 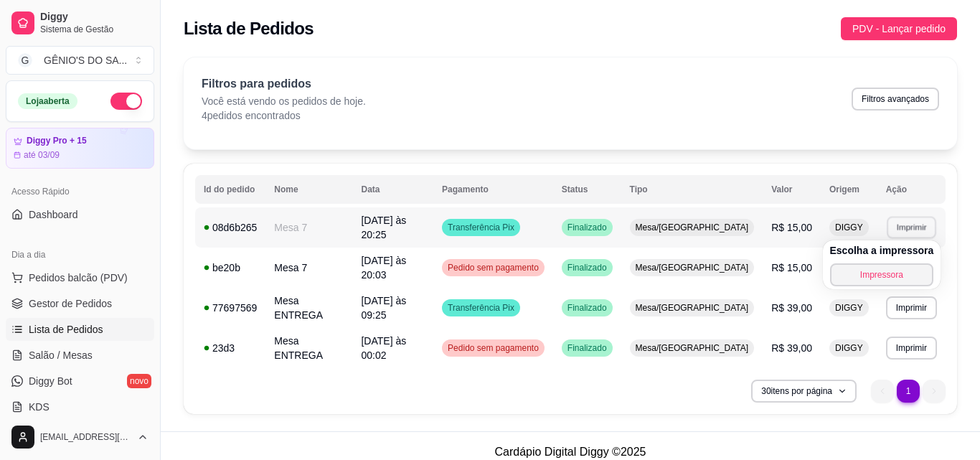 What do you see at coordinates (50, 381) in the screenshot?
I see `span: Diggy Bot` at bounding box center [50, 381].